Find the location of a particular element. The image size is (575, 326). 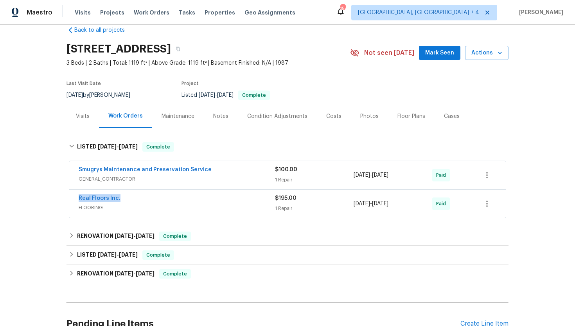

div: 154 is located at coordinates (343, 9).